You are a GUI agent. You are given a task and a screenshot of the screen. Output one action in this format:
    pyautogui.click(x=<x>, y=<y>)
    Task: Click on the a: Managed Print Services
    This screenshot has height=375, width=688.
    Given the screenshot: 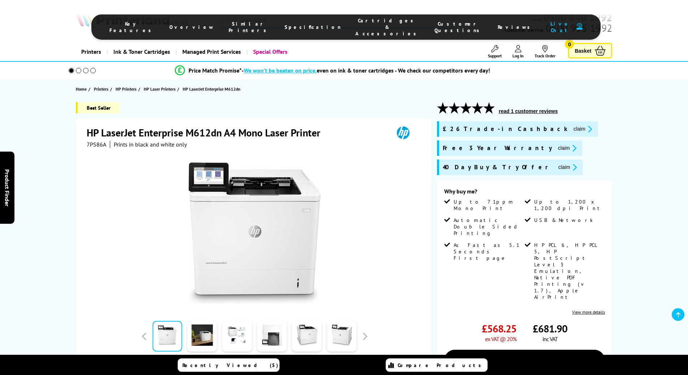 What is the action you would take?
    pyautogui.click(x=211, y=52)
    